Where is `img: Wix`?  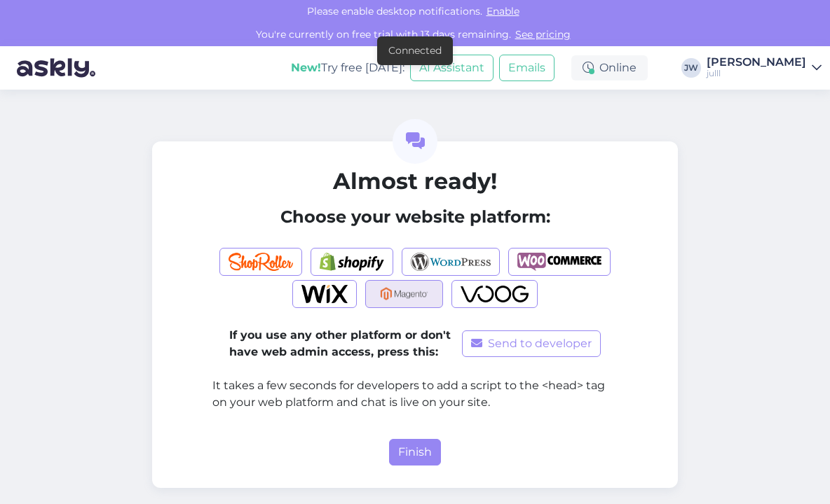
img: Wix is located at coordinates (324, 294).